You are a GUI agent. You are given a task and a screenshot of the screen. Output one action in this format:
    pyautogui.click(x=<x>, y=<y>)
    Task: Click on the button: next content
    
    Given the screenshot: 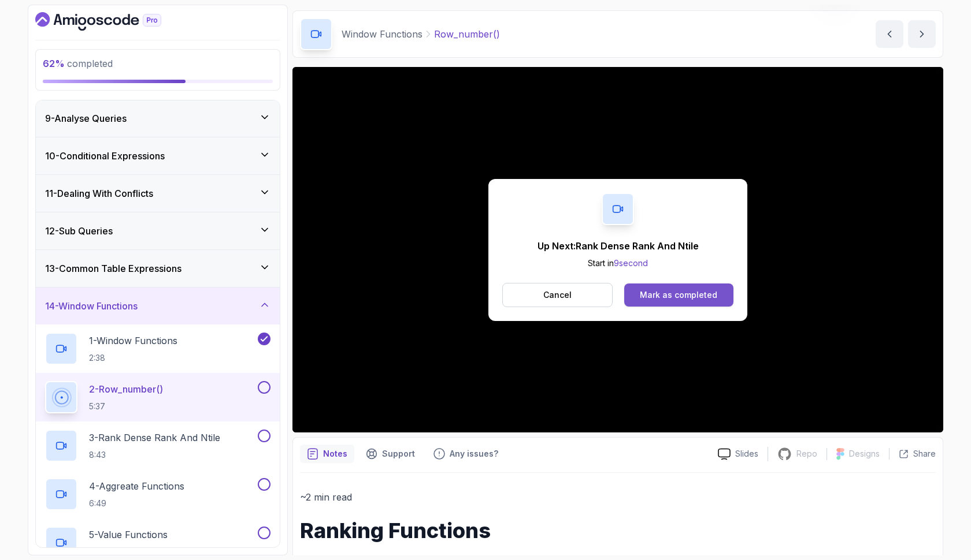 What is the action you would take?
    pyautogui.click(x=922, y=34)
    